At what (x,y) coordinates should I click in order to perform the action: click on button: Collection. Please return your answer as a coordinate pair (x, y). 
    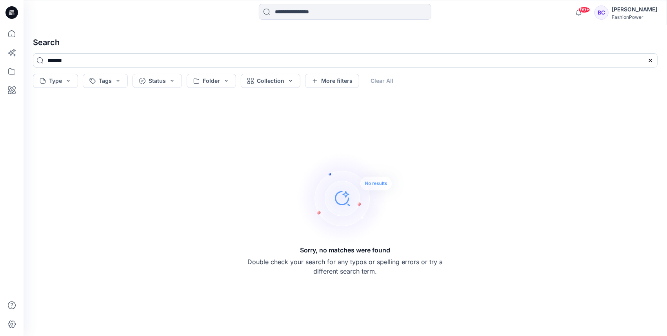
    Looking at the image, I should click on (271, 81).